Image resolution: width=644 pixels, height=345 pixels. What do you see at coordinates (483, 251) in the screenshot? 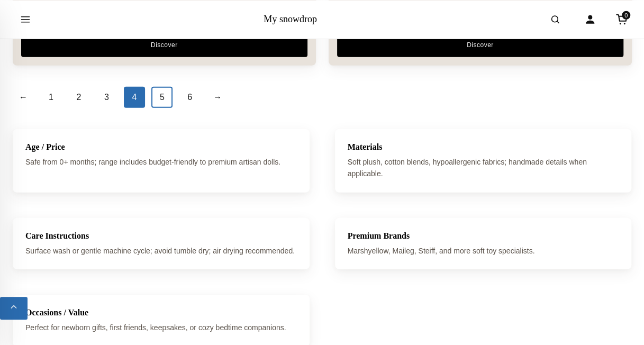
I see `p: Marshyellow, Maileg, Steiff, and more soft toy specialists.` at bounding box center [483, 251].